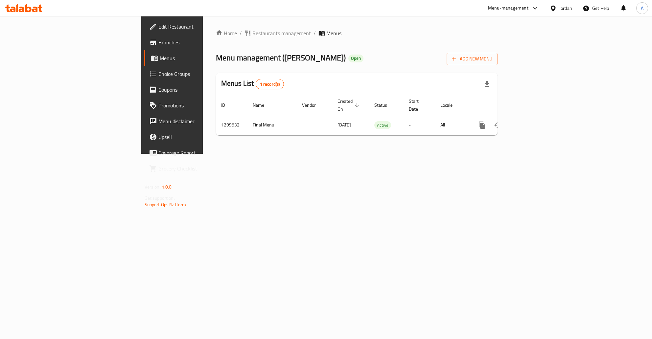  What do you see at coordinates (313, 105) in the screenshot?
I see `span: Vendor` at bounding box center [313, 105].